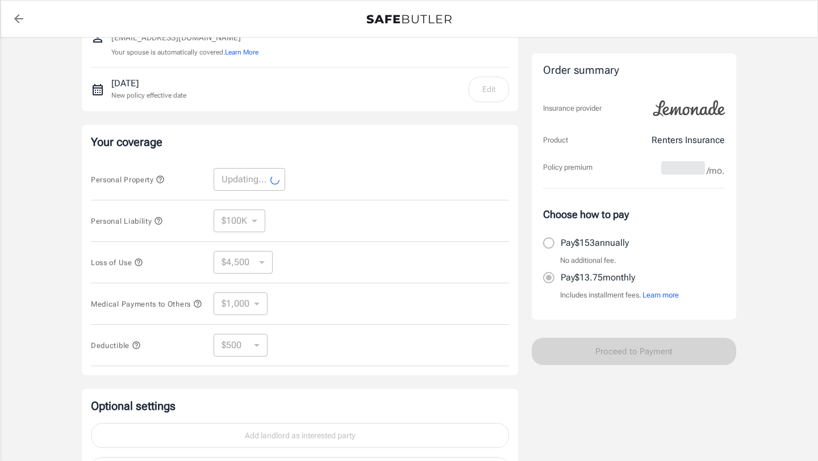  I want to click on button: Learn more, so click(661, 295).